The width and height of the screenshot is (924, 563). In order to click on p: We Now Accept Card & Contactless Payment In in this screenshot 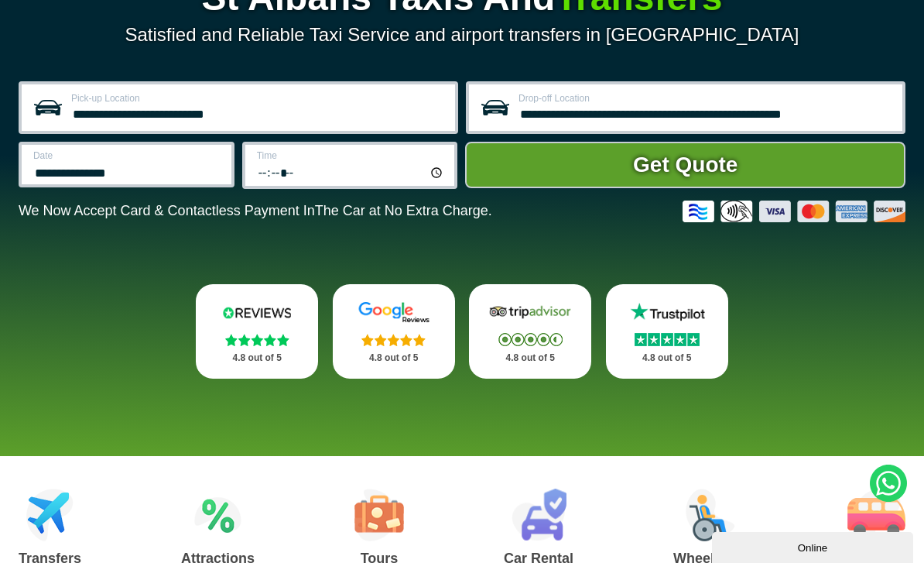, I will do `click(256, 211)`.